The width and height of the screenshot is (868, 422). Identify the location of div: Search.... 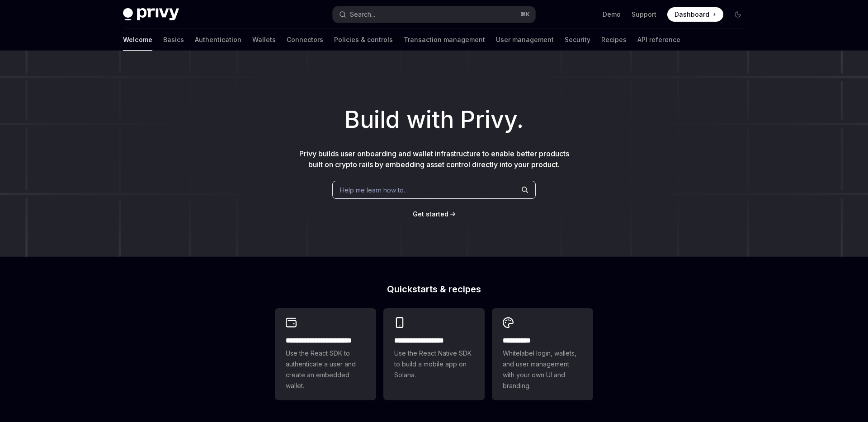
(362, 14).